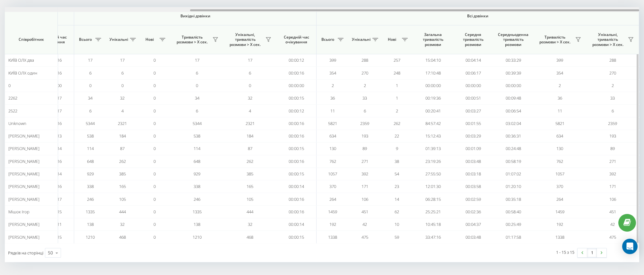 This screenshot has height=275, width=644. What do you see at coordinates (613, 124) in the screenshot?
I see `span: 2359` at bounding box center [613, 124].